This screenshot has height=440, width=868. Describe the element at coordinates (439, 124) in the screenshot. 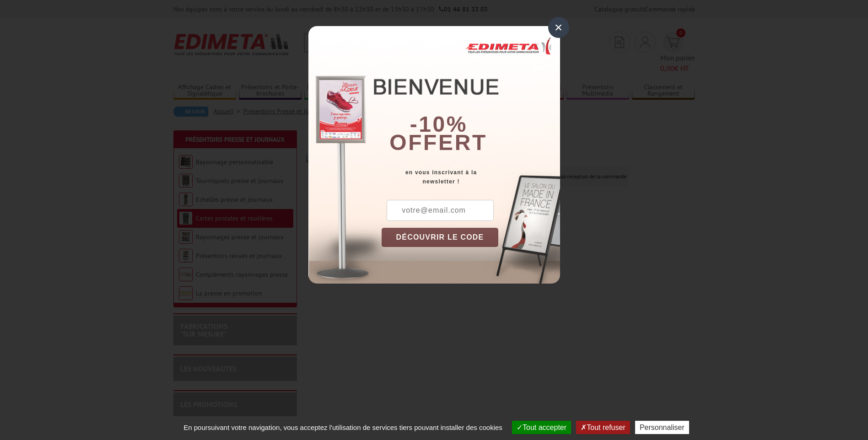

I see `b: -10%` at that location.